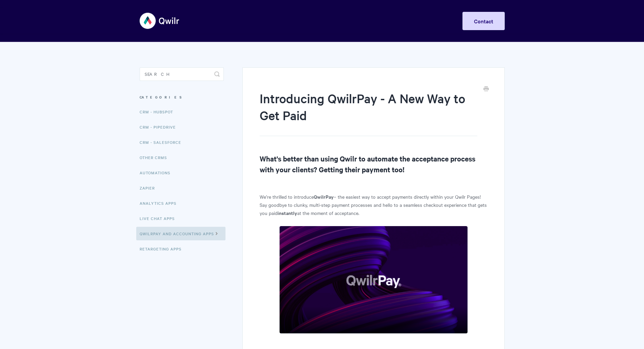 This screenshot has height=349, width=644. Describe the element at coordinates (159, 112) in the screenshot. I see `a: CRM - HubSpot` at that location.